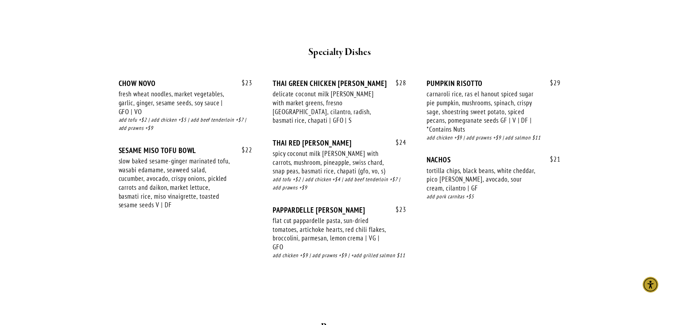 The height and width of the screenshot is (325, 679). I want to click on div: fresh wheat noodles, market vegetables, garlic, ginger, sesame seeds, soy sauce | GFO | VO, so click(175, 103).